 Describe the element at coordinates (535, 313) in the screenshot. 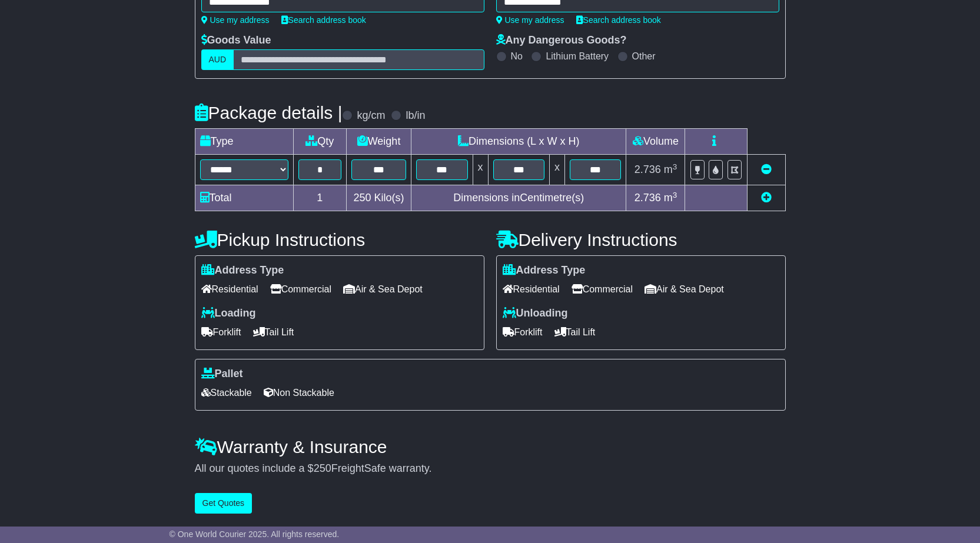

I see `label: Unloading` at that location.